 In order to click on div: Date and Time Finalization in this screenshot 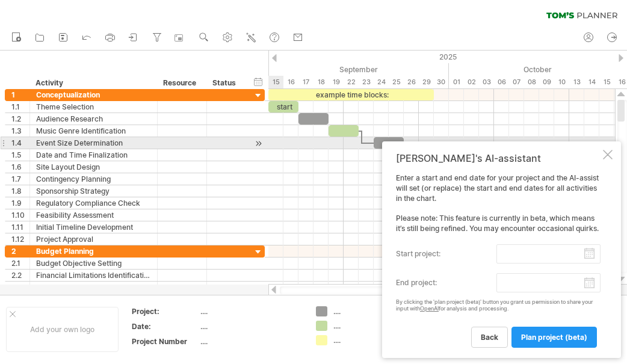, I will do `click(94, 154)`.